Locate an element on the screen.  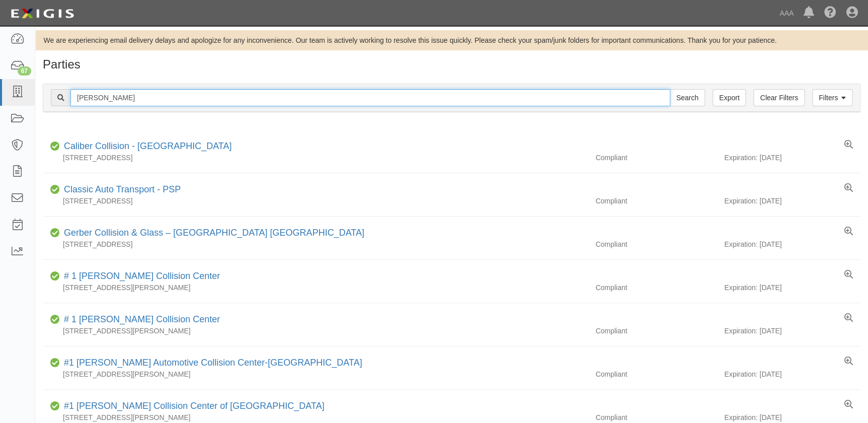
div: Classic Auto Transport - PSP is located at coordinates (120, 190).